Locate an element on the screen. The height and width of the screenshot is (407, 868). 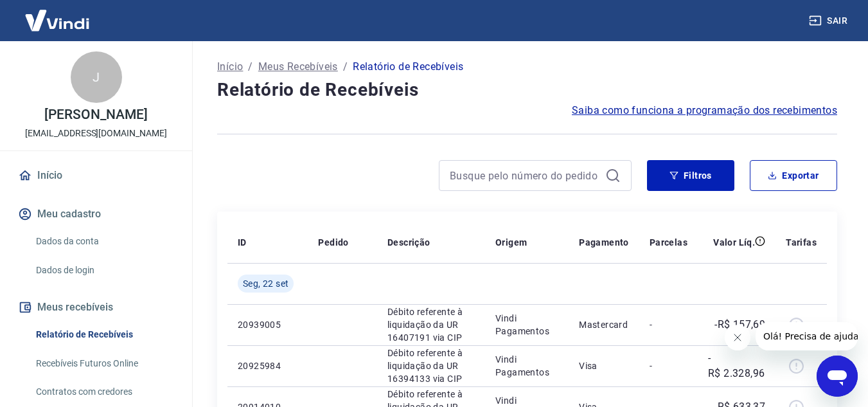
p: Débito referente à liquidação da UR 16407191 via CIP is located at coordinates (431, 324).